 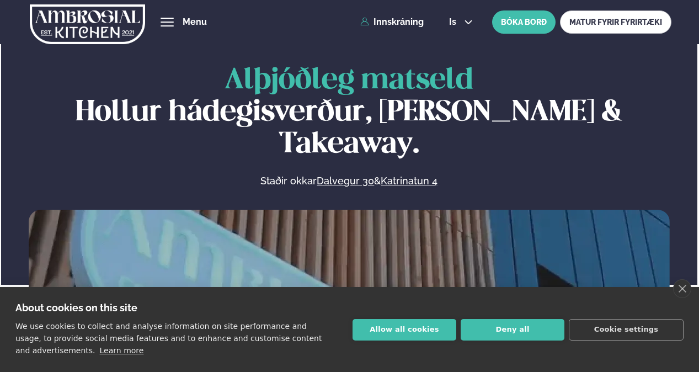 I want to click on button: is, so click(x=461, y=22).